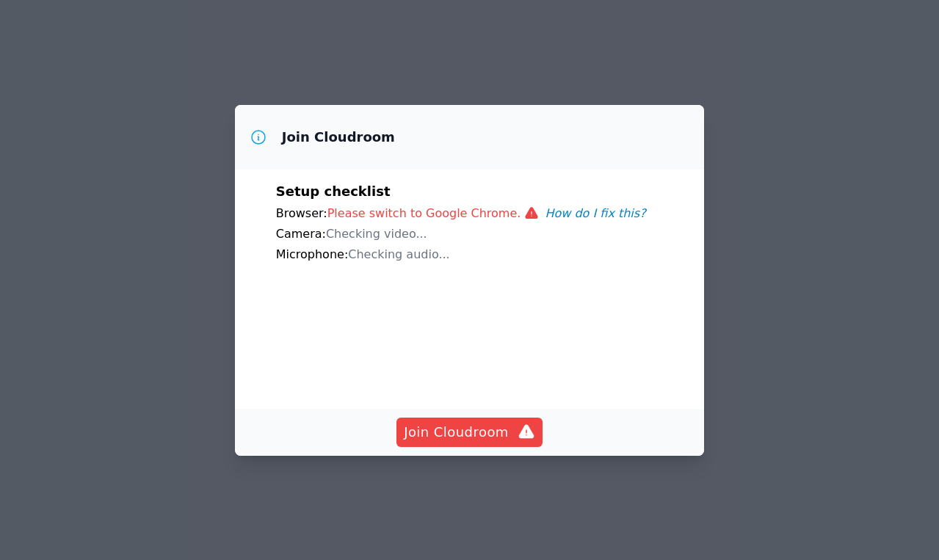 This screenshot has width=939, height=560. What do you see at coordinates (333, 191) in the screenshot?
I see `span: Setup checklist` at bounding box center [333, 191].